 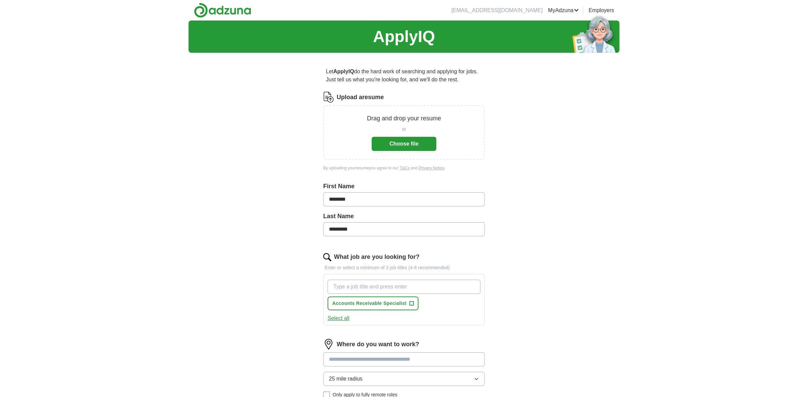 What do you see at coordinates (404, 129) in the screenshot?
I see `span: or` at bounding box center [404, 129].